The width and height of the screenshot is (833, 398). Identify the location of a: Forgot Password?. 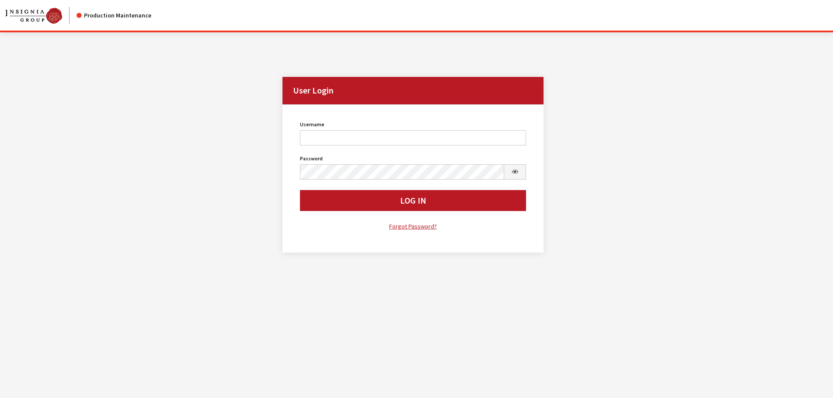
(413, 227).